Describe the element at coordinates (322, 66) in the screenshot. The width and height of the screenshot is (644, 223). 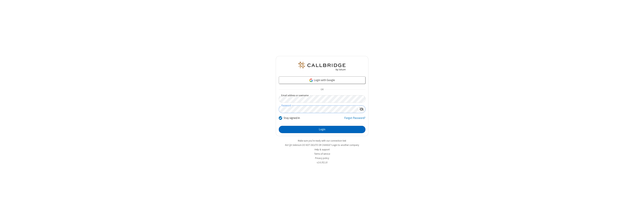
I see `img: QA Selenium DO NOT DELETE OR CHANGE` at that location.